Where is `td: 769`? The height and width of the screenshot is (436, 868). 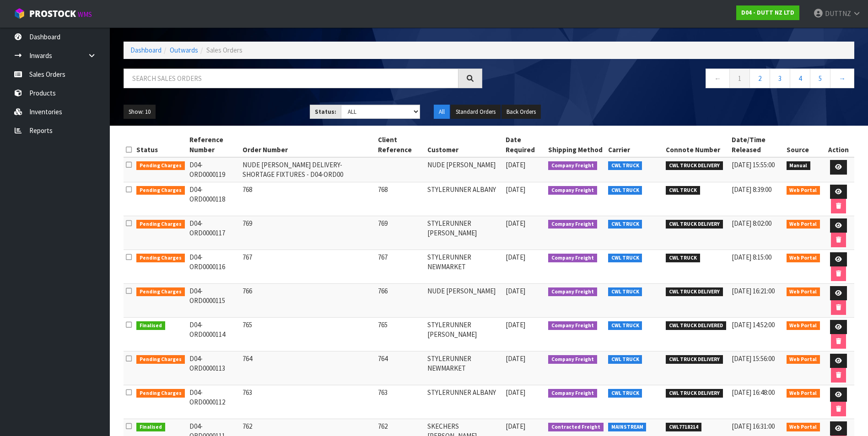
td: 769 is located at coordinates (308, 233).